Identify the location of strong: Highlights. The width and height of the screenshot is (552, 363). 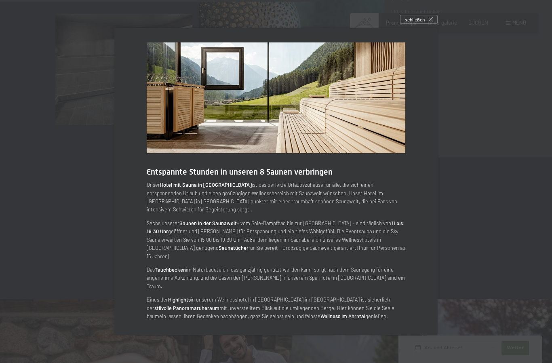
(179, 299).